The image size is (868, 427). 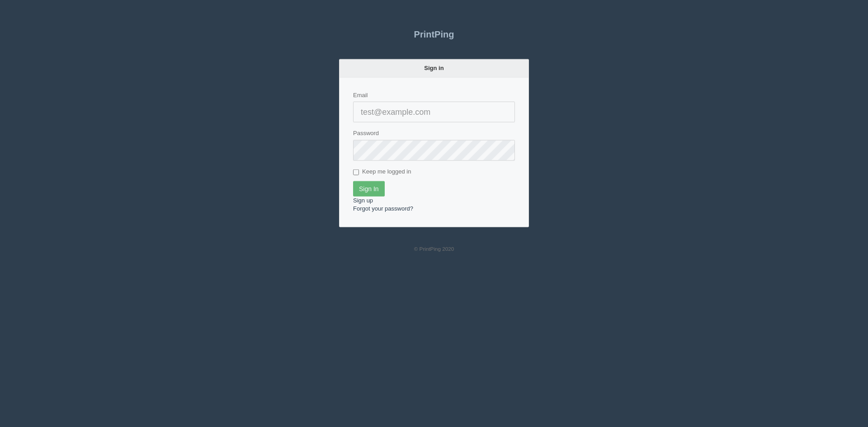 What do you see at coordinates (369, 188) in the screenshot?
I see `input: Sign In` at bounding box center [369, 188].